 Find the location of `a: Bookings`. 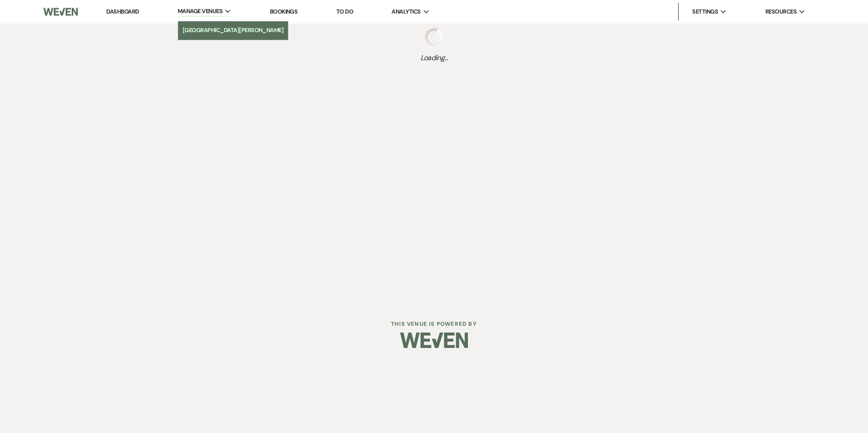

a: Bookings is located at coordinates (284, 11).